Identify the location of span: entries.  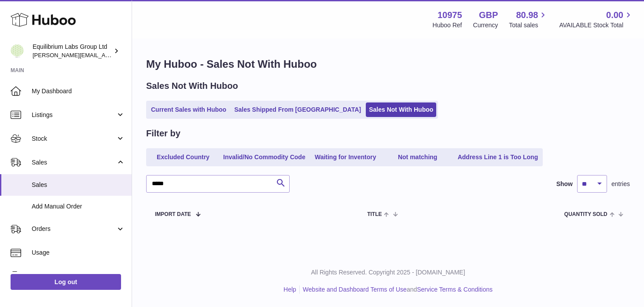
(621, 184).